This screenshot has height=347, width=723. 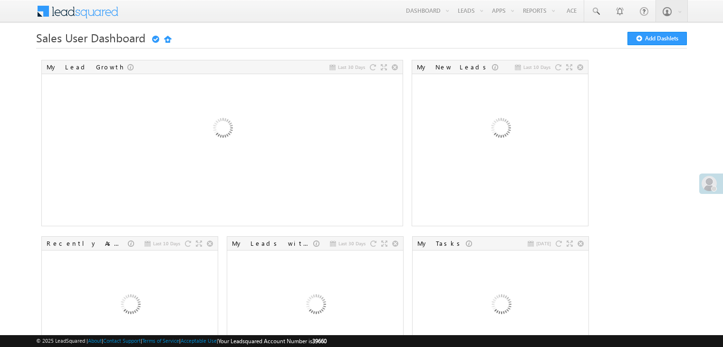 I want to click on div: My New Leads, so click(x=454, y=67).